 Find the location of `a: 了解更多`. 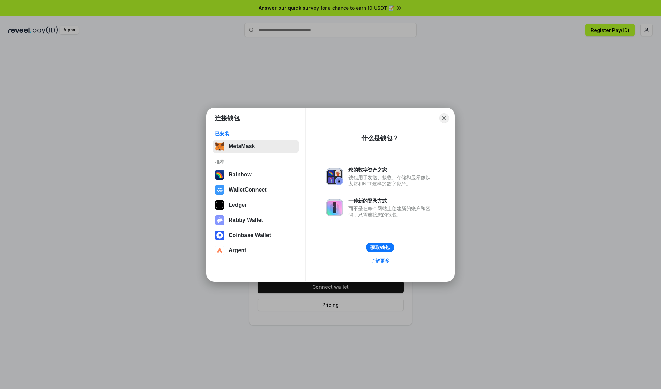

a: 了解更多 is located at coordinates (380, 261).